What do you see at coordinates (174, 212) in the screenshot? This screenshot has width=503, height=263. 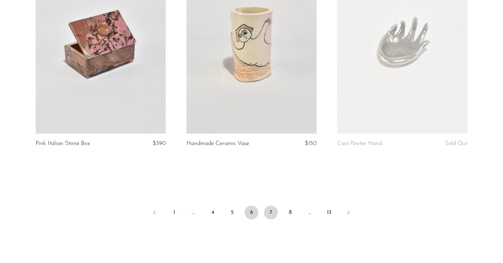 I see `a: 1` at bounding box center [174, 212].